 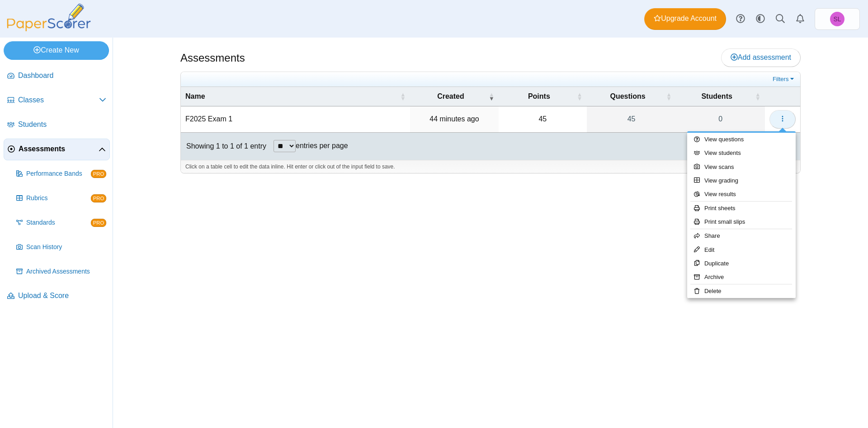 I want to click on a: Assessments, so click(x=56, y=149).